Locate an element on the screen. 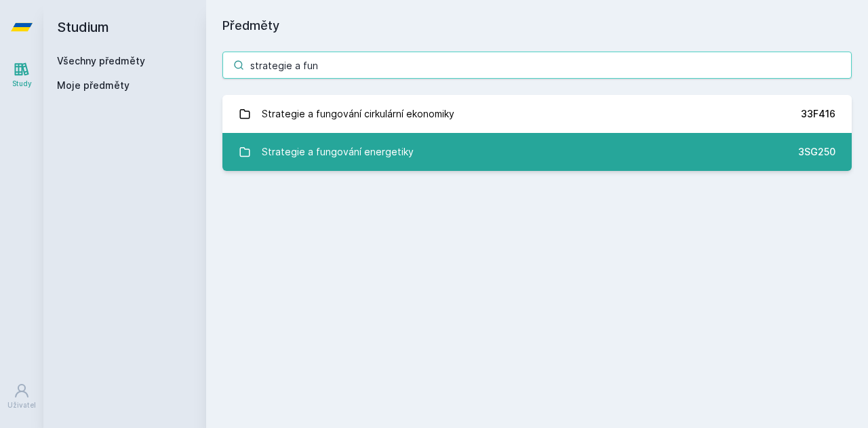 This screenshot has width=868, height=428. div: Uživatel is located at coordinates (22, 405).